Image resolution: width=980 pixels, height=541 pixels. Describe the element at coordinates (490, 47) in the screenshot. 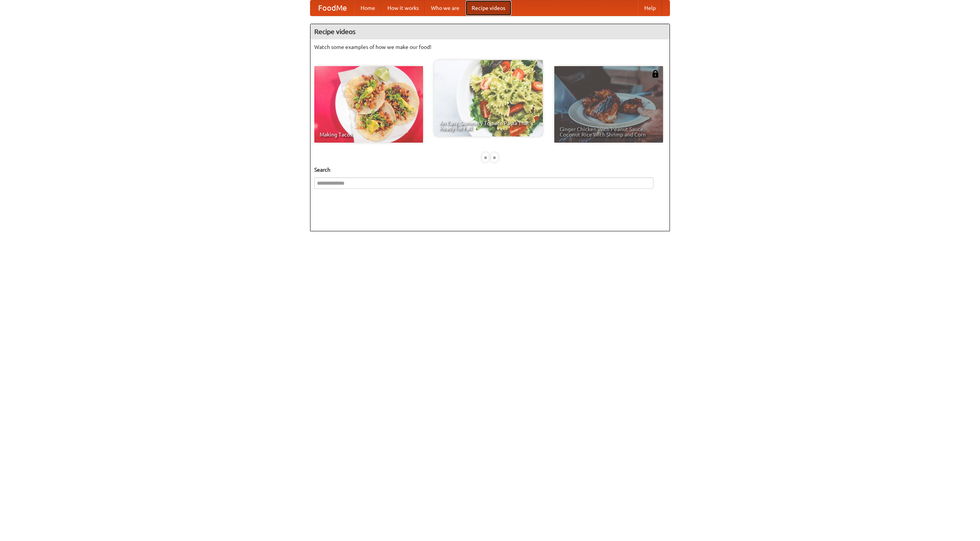

I see `p: Watch some examples of how we make our food!` at that location.